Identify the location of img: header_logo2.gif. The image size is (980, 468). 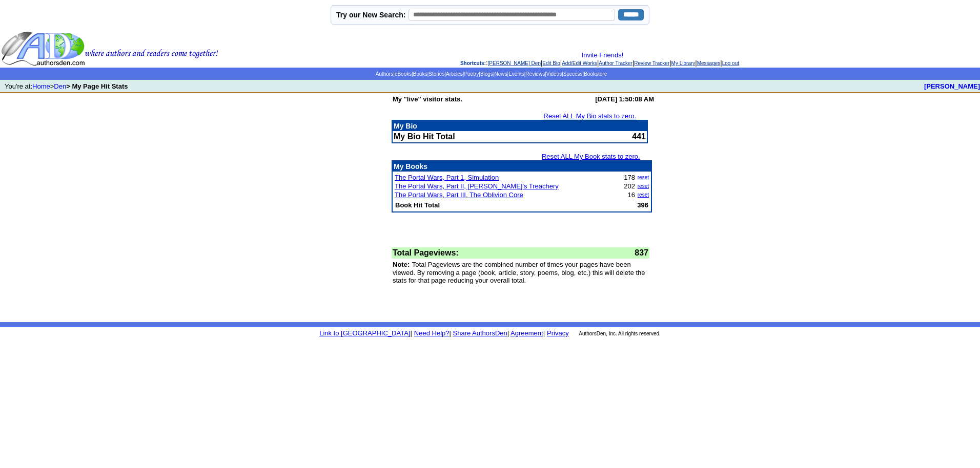
(110, 49).